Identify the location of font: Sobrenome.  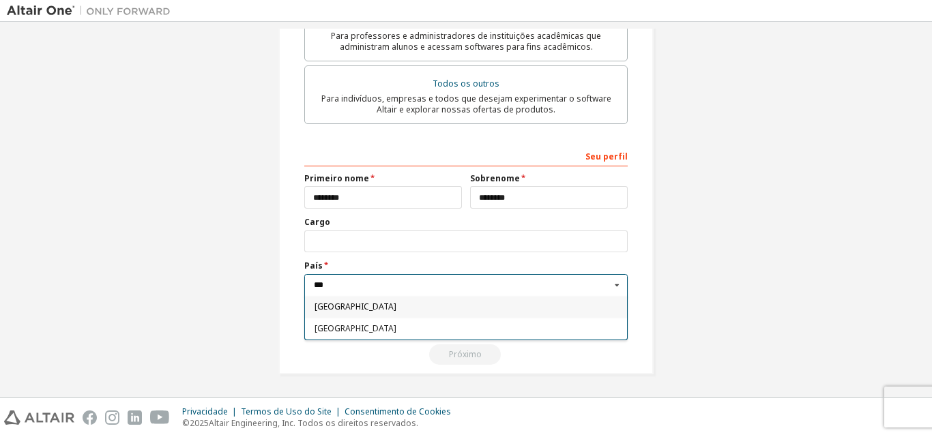
(495, 178).